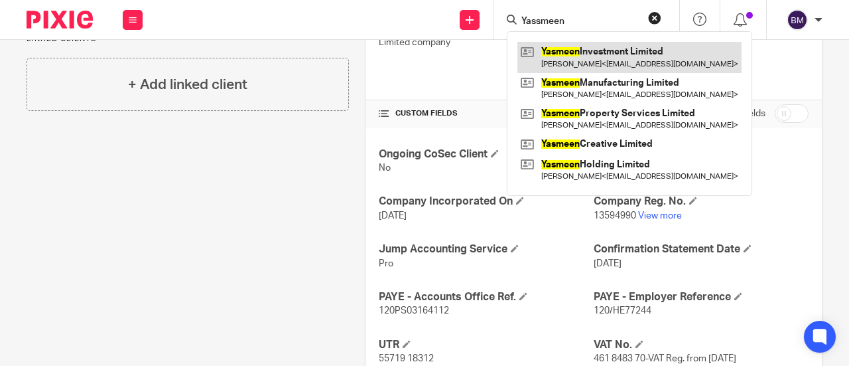 The image size is (849, 366). I want to click on span: No, so click(385, 168).